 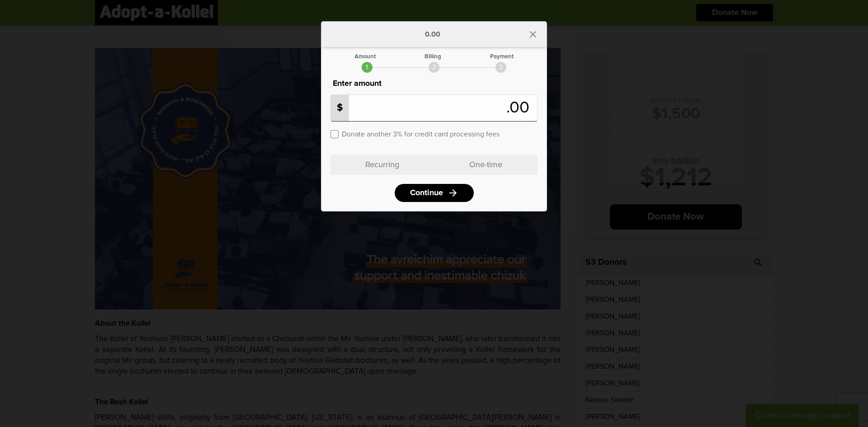 What do you see at coordinates (420, 133) in the screenshot?
I see `label: Donate another 3% for credit card processing fees` at bounding box center [420, 133].